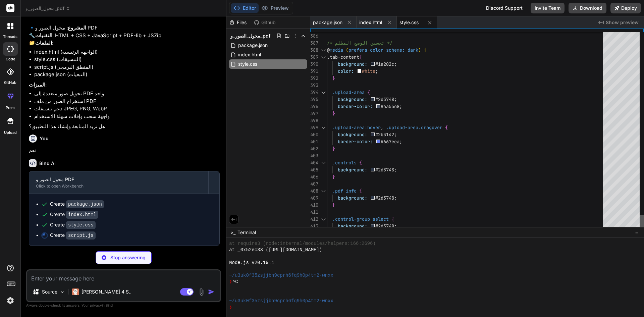 The image size is (644, 317). Describe the element at coordinates (303, 243) in the screenshot. I see `span: at require3 (node:internal/modules/helpers:166:2696)` at that location.